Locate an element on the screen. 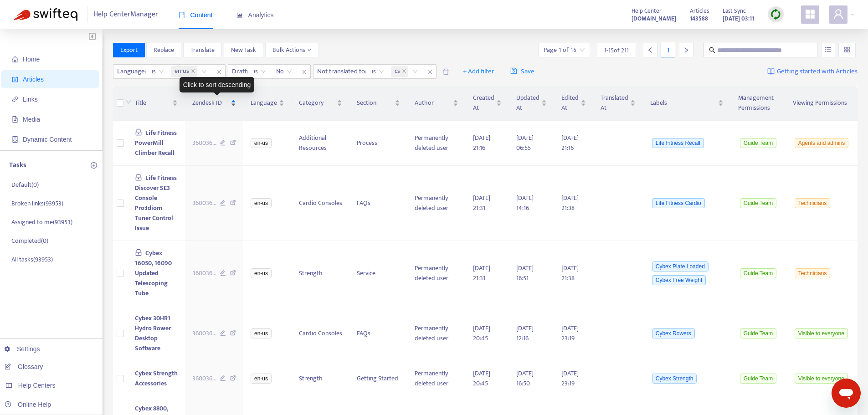 The width and height of the screenshot is (868, 415). span: Last Sync is located at coordinates (734, 11).